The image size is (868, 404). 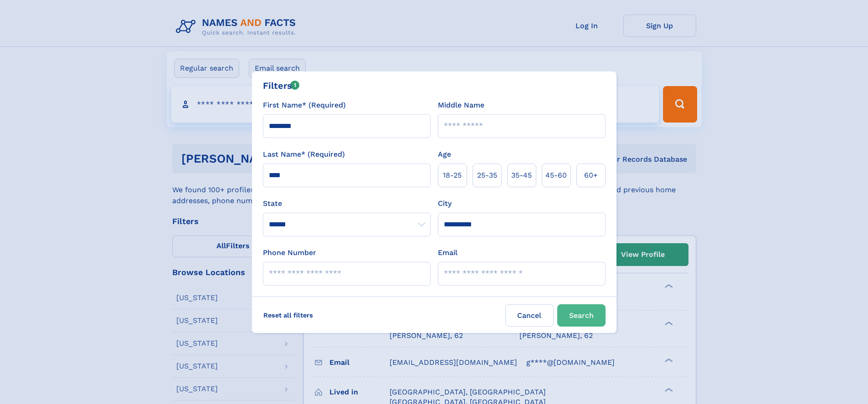 I want to click on label: Phone Number, so click(x=289, y=253).